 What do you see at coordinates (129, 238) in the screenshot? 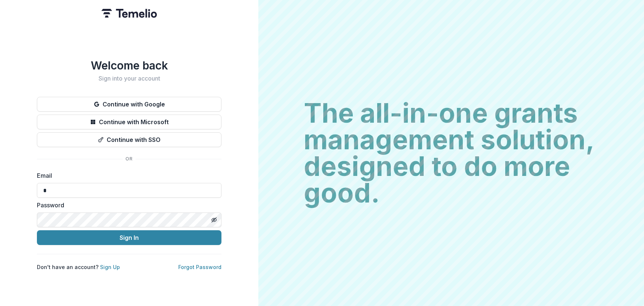
I see `button: Sign In` at bounding box center [129, 238].